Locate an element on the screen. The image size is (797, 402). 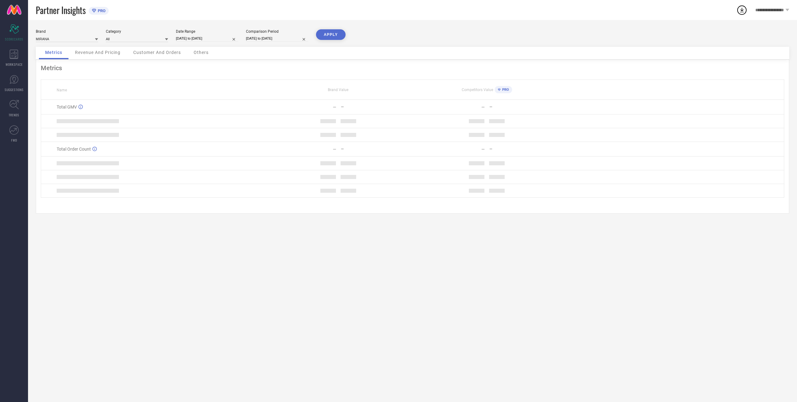
div: Metrics is located at coordinates (413, 68).